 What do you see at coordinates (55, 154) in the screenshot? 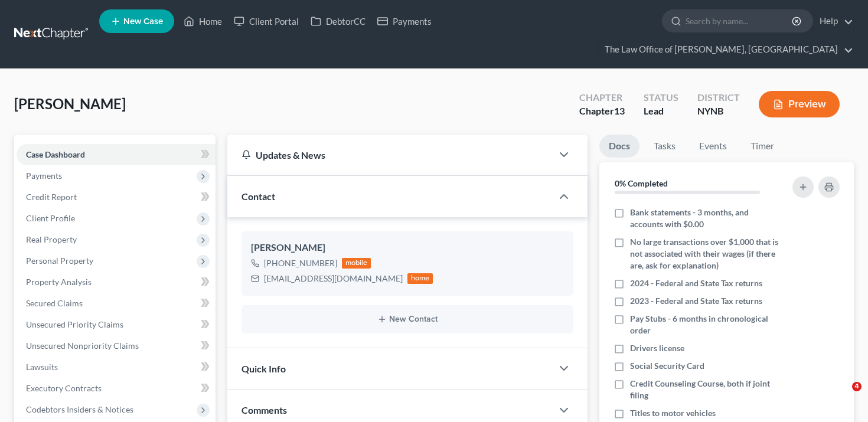
I see `span: Case Dashboard` at bounding box center [55, 154].